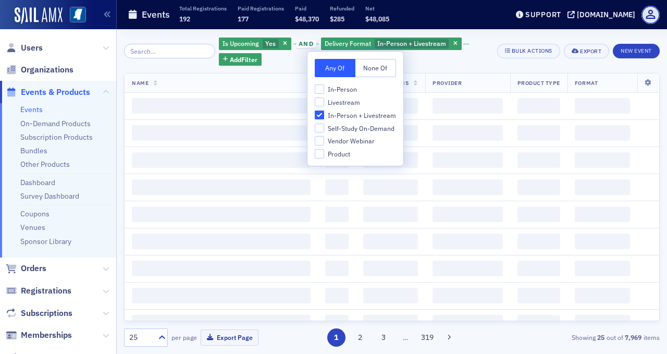 The width and height of the screenshot is (667, 354). Describe the element at coordinates (377, 19) in the screenshot. I see `span: $48,085` at that location.